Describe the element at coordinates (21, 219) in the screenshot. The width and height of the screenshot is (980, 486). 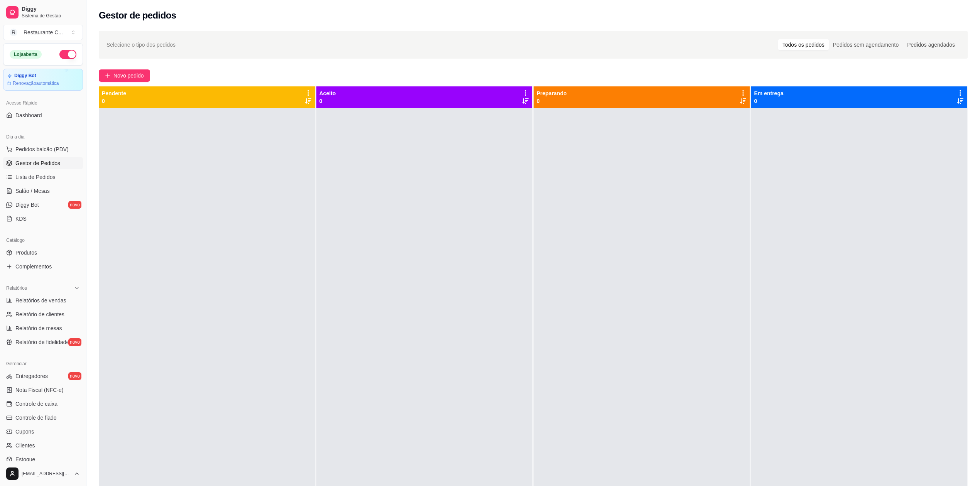
I see `span: KDS` at that location.